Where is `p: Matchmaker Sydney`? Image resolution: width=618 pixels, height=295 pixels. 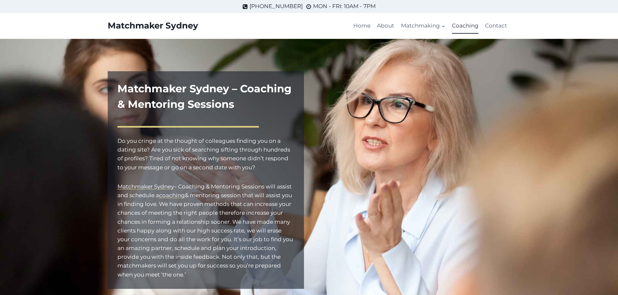 p: Matchmaker Sydney is located at coordinates (153, 26).